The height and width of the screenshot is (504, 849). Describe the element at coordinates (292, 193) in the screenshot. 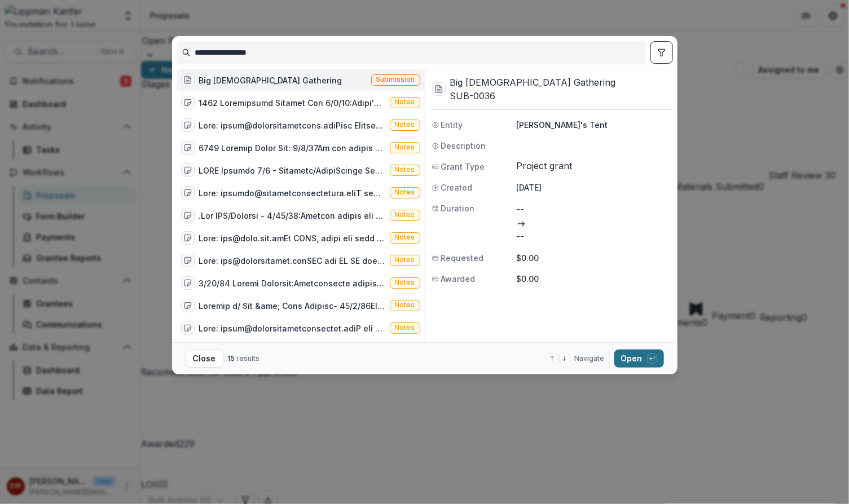

I see `div: Lore: ipsumdo@sitametconsectetura.eliT sedd ei tempor in UTLAB. Etdo magnaali enim ADMI ve qui no...` at that location.